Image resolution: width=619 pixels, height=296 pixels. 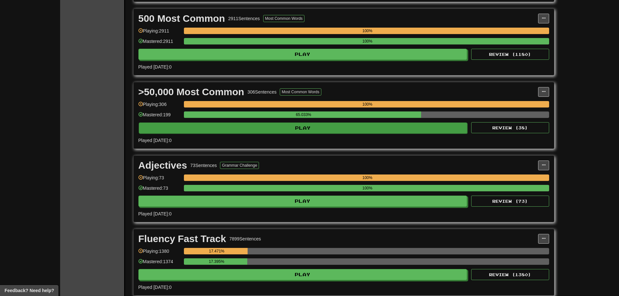 I want to click on div: 65.033%, so click(x=304, y=115).